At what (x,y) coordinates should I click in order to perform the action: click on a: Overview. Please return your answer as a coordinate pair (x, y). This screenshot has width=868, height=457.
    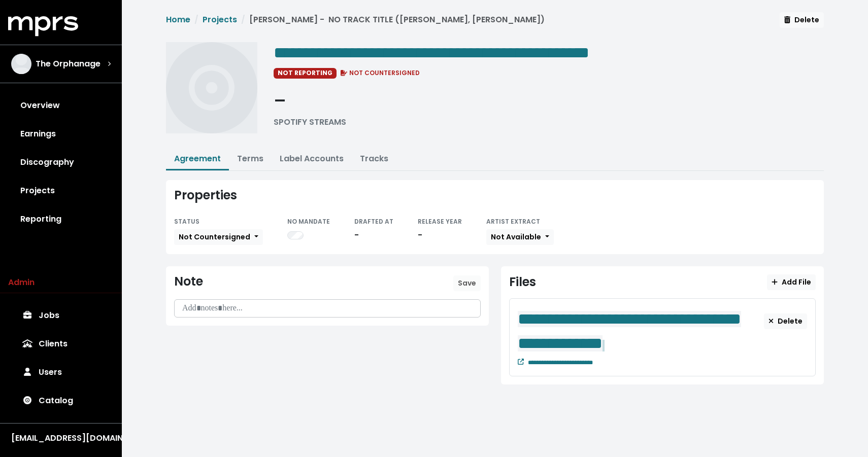
    Looking at the image, I should click on (60, 106).